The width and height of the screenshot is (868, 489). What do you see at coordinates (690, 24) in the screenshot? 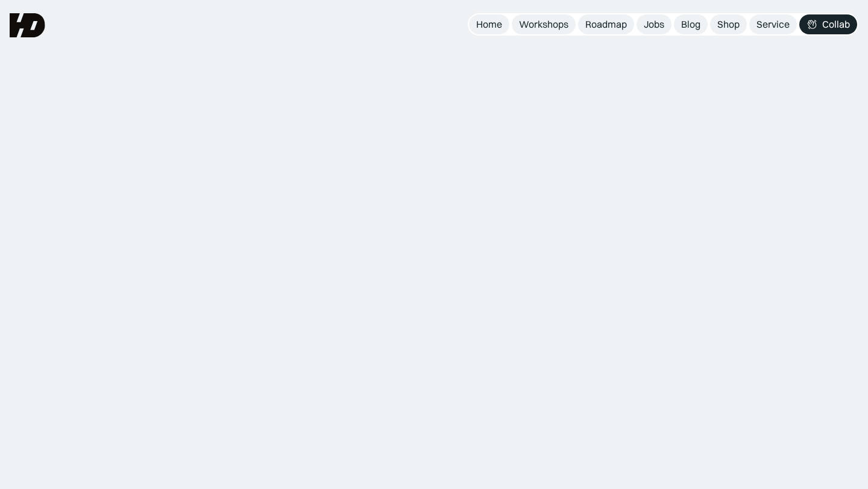
I see `div: Blog` at bounding box center [690, 24].